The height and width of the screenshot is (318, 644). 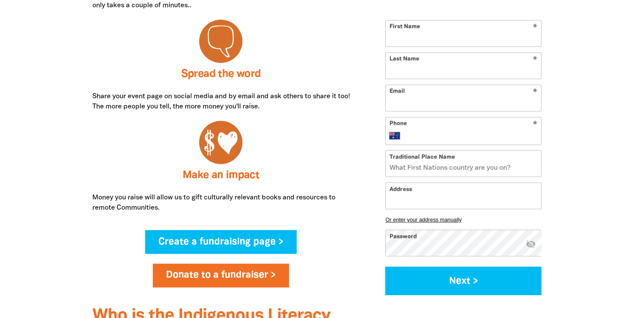 I want to click on span: Spread the word, so click(x=221, y=74).